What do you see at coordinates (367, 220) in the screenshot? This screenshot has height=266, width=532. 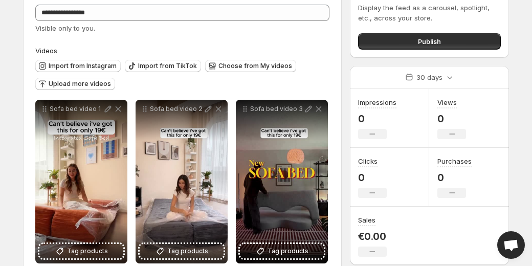 I see `h3: Sales` at bounding box center [367, 220].